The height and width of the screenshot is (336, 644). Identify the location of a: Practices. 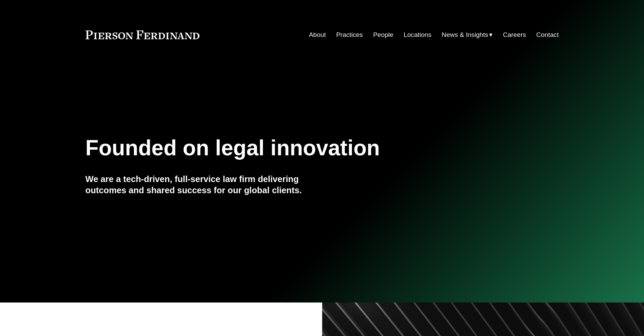
(350, 35).